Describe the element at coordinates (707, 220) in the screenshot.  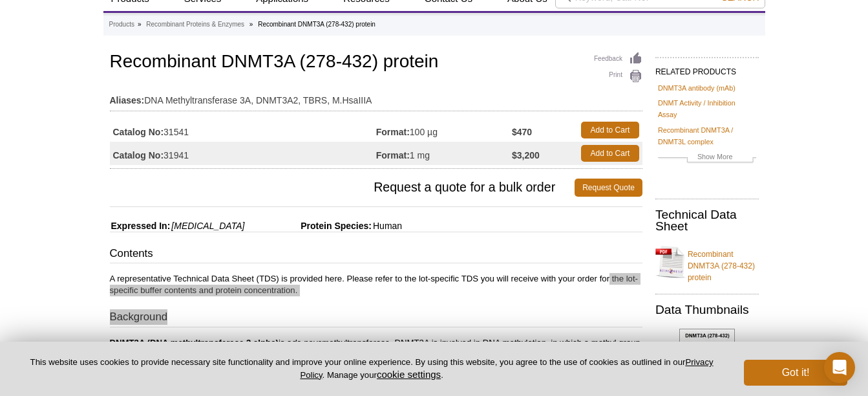
I see `h2: Technical Data Sheet` at that location.